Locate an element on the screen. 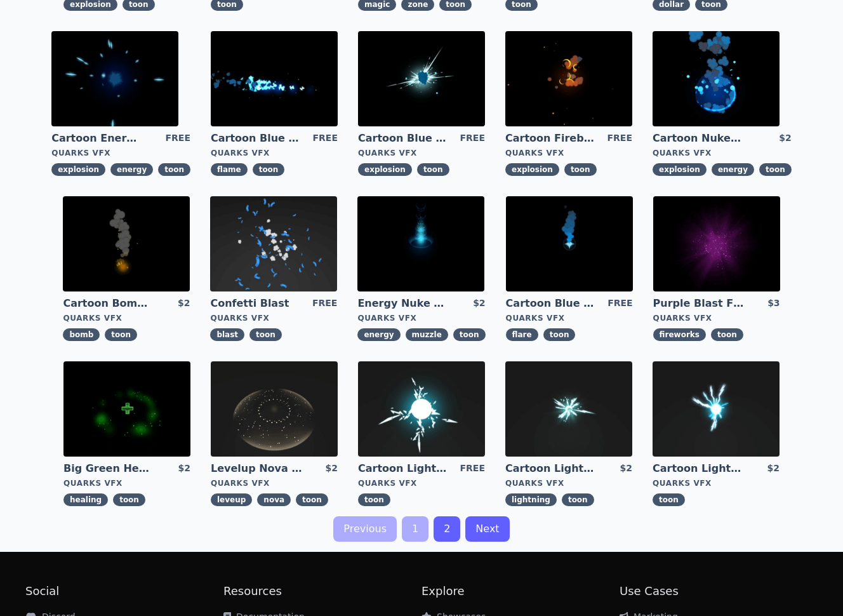  a: 2 is located at coordinates (447, 529).